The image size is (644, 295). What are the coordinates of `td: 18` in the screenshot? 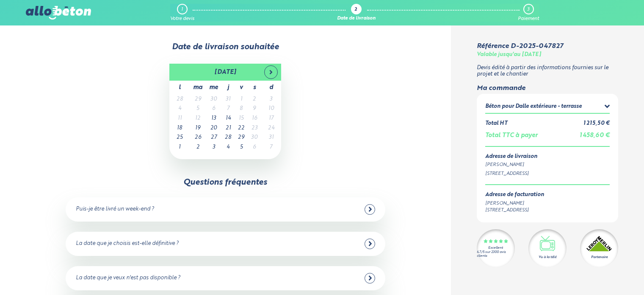 It's located at (179, 128).